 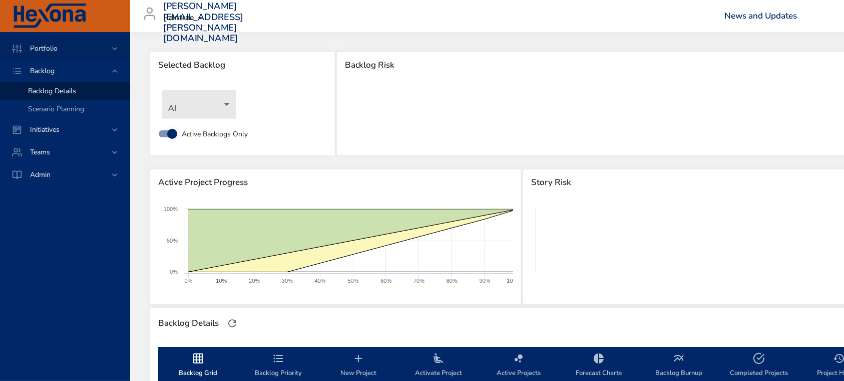 I want to click on span: Backlog Grid, so click(x=198, y=365).